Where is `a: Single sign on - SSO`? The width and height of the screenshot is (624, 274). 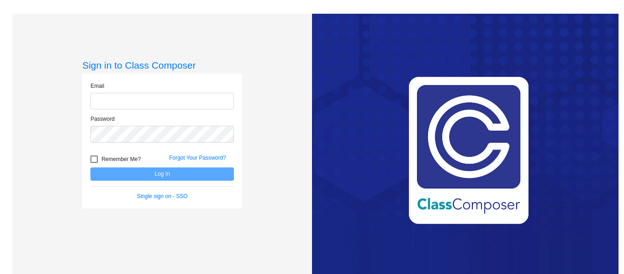 a: Single sign on - SSO is located at coordinates (162, 196).